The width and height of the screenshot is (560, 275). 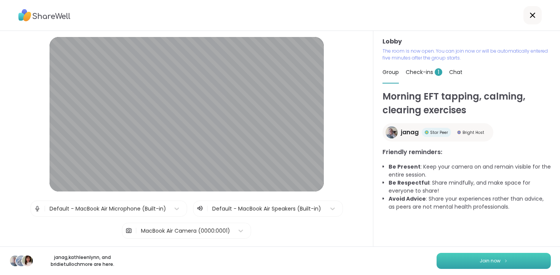 I want to click on img: Camera, so click(x=129, y=231).